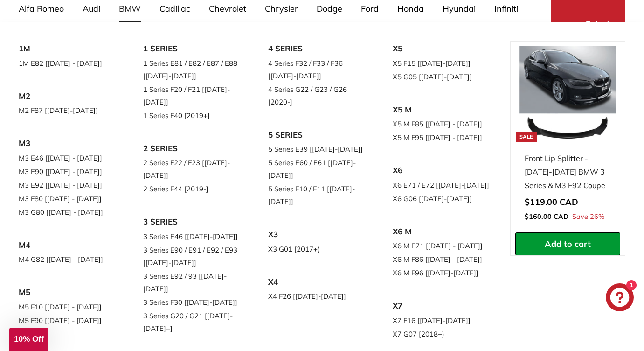 This screenshot has height=351, width=644. Describe the element at coordinates (442, 231) in the screenshot. I see `a: X6 M` at that location.